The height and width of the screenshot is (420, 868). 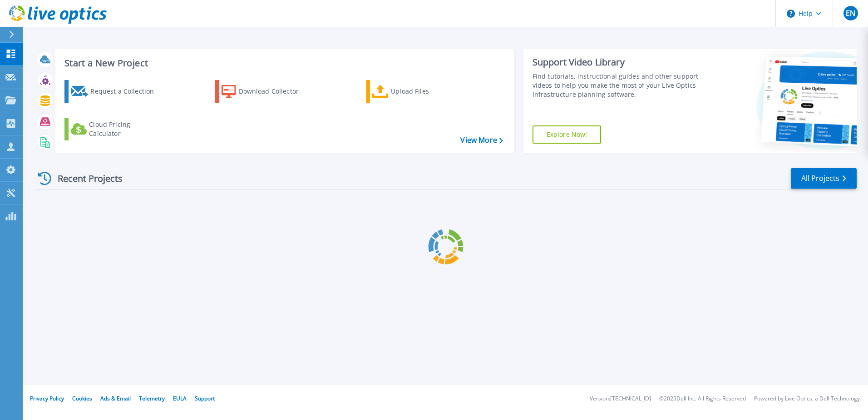 What do you see at coordinates (126, 129) in the screenshot?
I see `div: Cloud Pricing Calculator` at bounding box center [126, 129].